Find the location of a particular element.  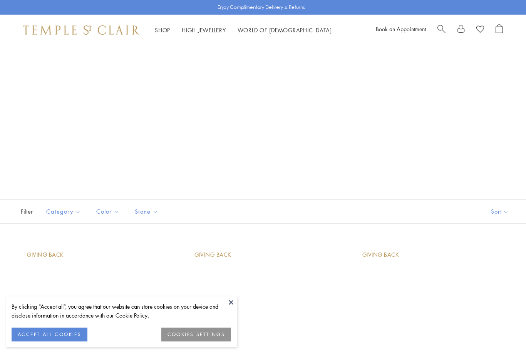

a: Search is located at coordinates (441, 30).